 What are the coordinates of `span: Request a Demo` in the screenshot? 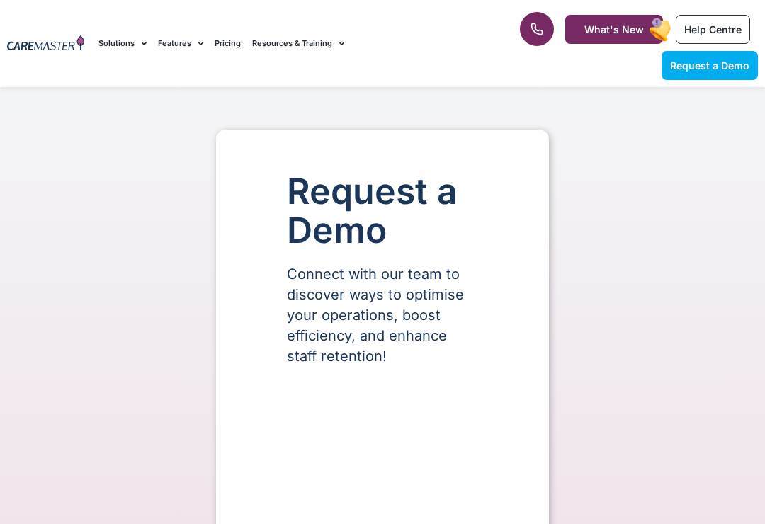 It's located at (710, 65).